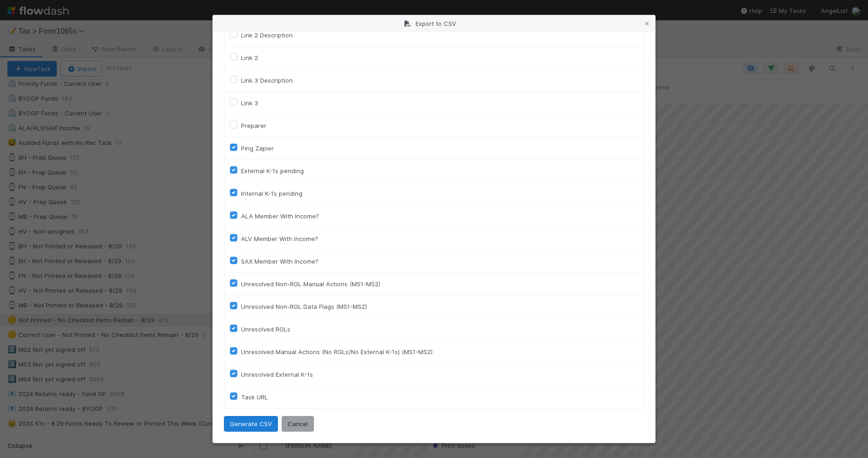  I want to click on label: Unresolved RGLs, so click(266, 329).